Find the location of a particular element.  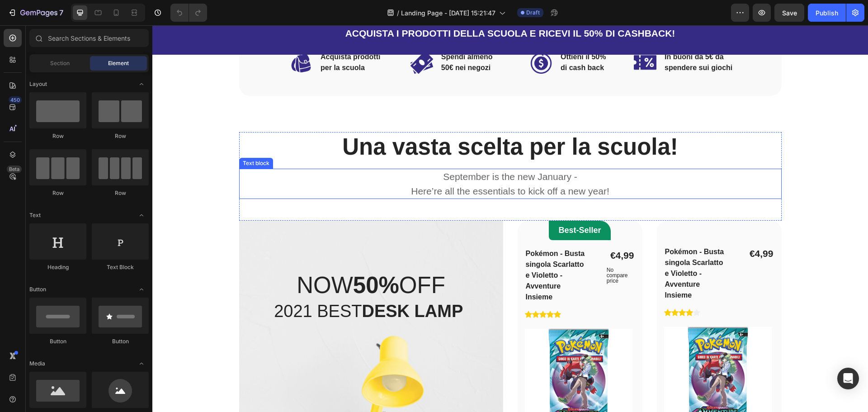

span: Save is located at coordinates (789, 12).